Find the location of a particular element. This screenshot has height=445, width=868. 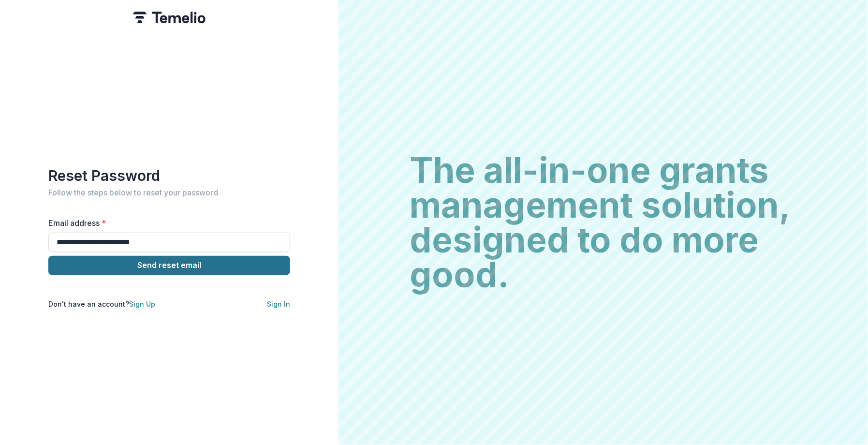

label: Email address is located at coordinates (166, 223).